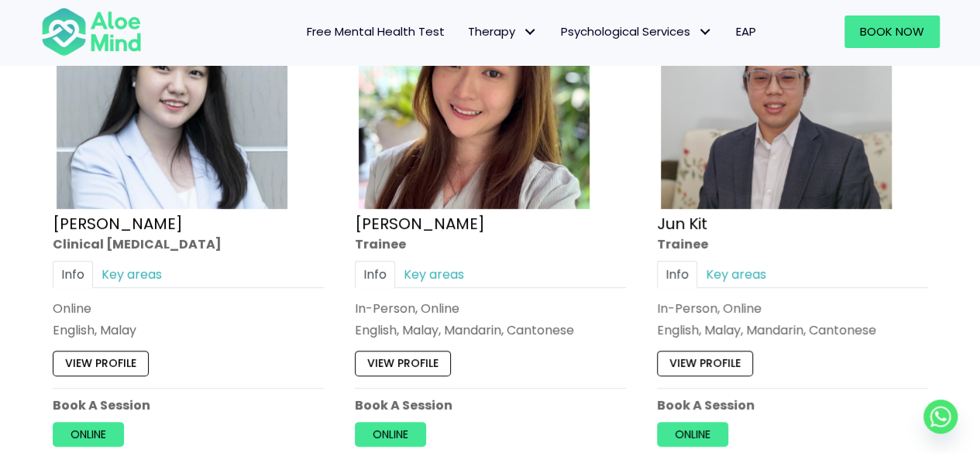  Describe the element at coordinates (891, 32) in the screenshot. I see `a: Book Now` at that location.